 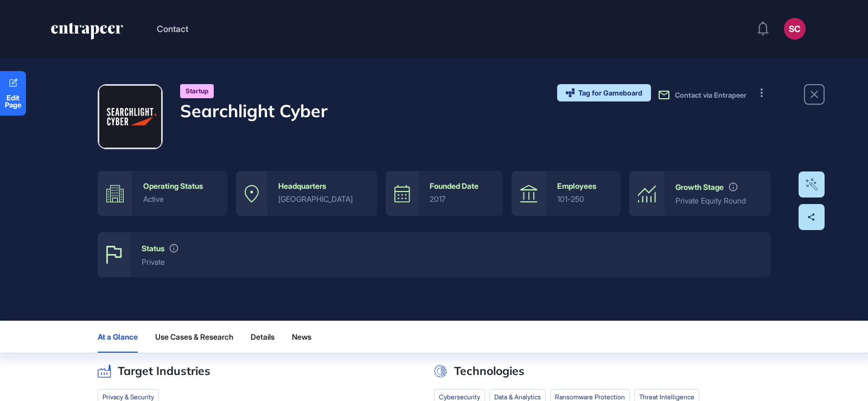 What do you see at coordinates (179, 199) in the screenshot?
I see `div: active` at bounding box center [179, 199].